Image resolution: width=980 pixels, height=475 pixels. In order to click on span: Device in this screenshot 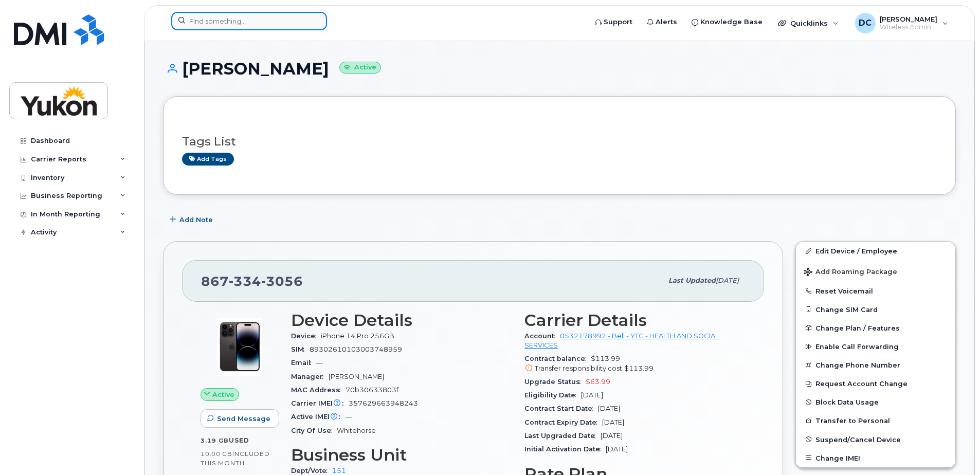, I will do `click(306, 336)`.